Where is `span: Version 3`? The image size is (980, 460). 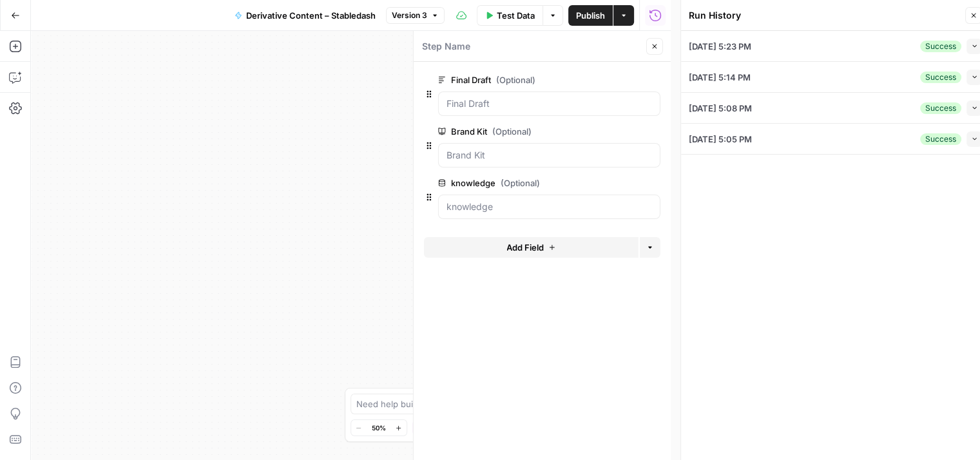 span: Version 3 is located at coordinates (409, 16).